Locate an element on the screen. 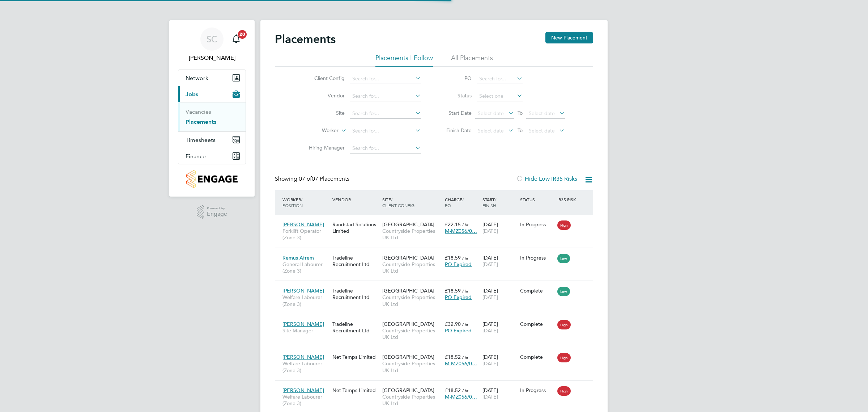 Image resolution: width=868 pixels, height=412 pixels. span: / Position is located at coordinates (293, 202).